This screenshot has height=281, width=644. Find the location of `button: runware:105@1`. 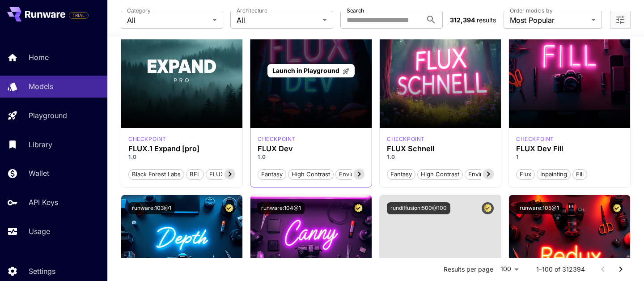

button: runware:105@1 is located at coordinates (539, 208).